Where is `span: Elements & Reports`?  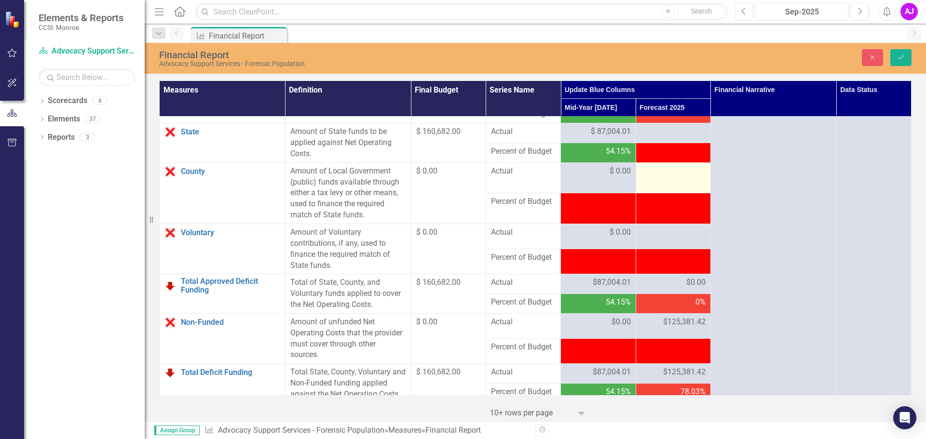
span: Elements & Reports is located at coordinates (81, 18).